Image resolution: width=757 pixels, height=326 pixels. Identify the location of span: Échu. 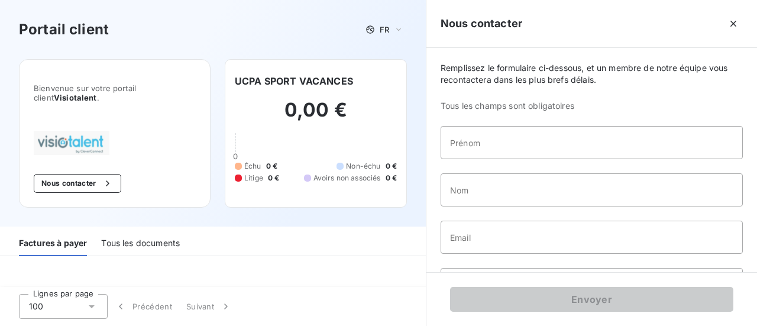
(252, 166).